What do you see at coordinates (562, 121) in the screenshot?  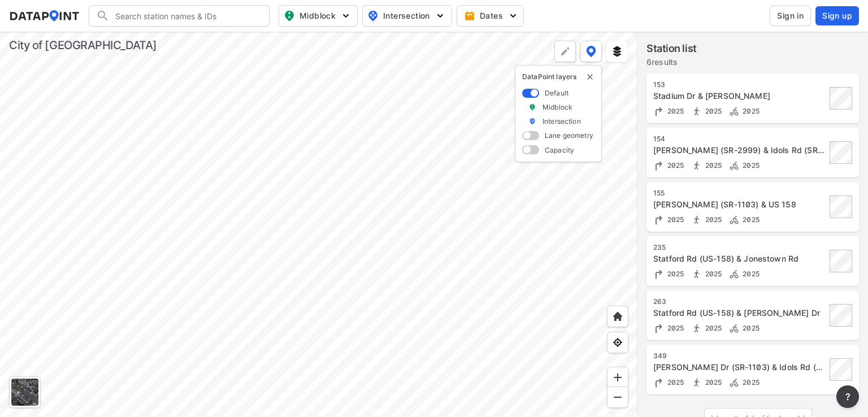 I see `label: Intersection` at bounding box center [562, 121].